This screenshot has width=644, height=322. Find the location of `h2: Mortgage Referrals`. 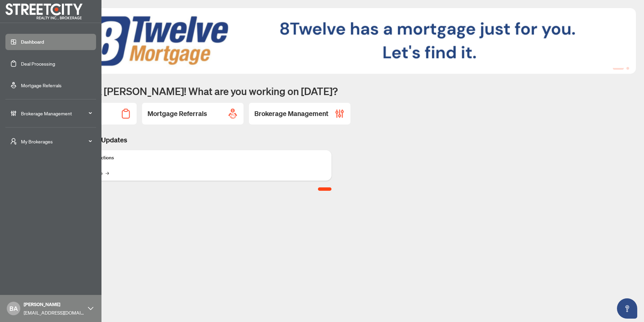

h2: Mortgage Referrals is located at coordinates (177, 114).